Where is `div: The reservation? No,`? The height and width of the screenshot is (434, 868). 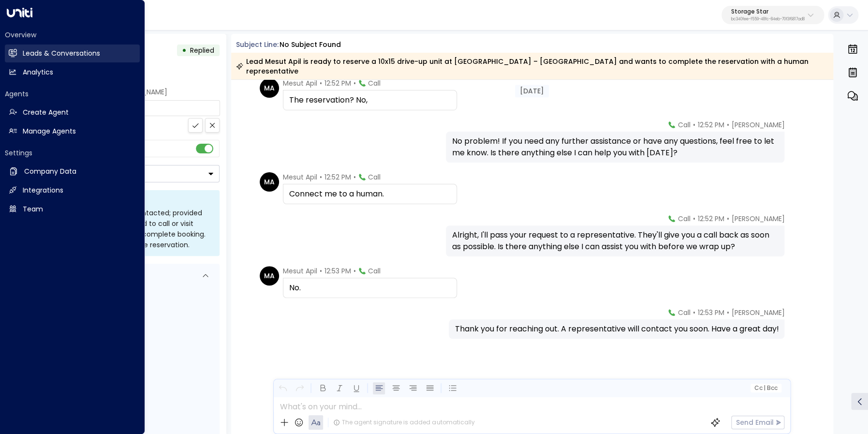
div: The reservation? No, is located at coordinates (370, 100).